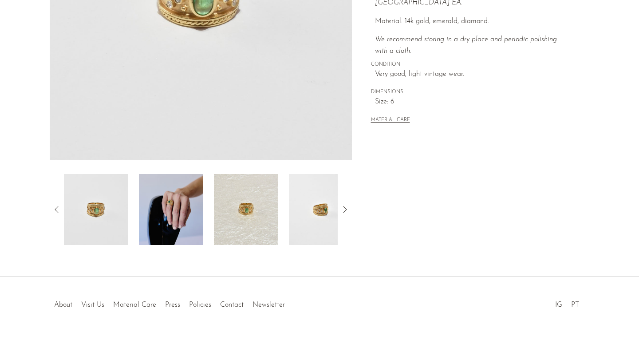 The image size is (639, 364). What do you see at coordinates (93, 305) in the screenshot?
I see `a: Visit Us` at bounding box center [93, 305].